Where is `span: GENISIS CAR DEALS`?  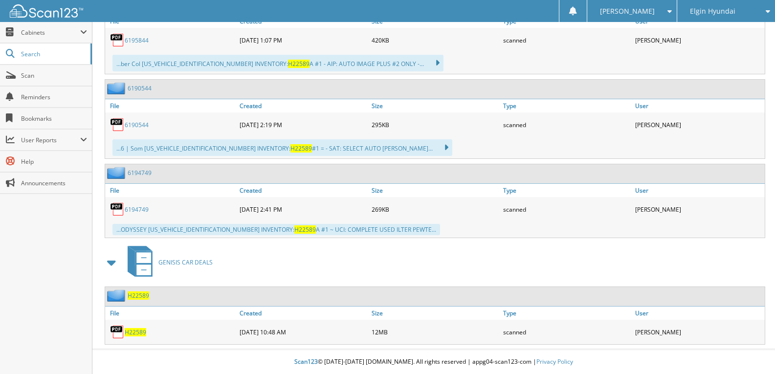 span: GENISIS CAR DEALS is located at coordinates (185, 262).